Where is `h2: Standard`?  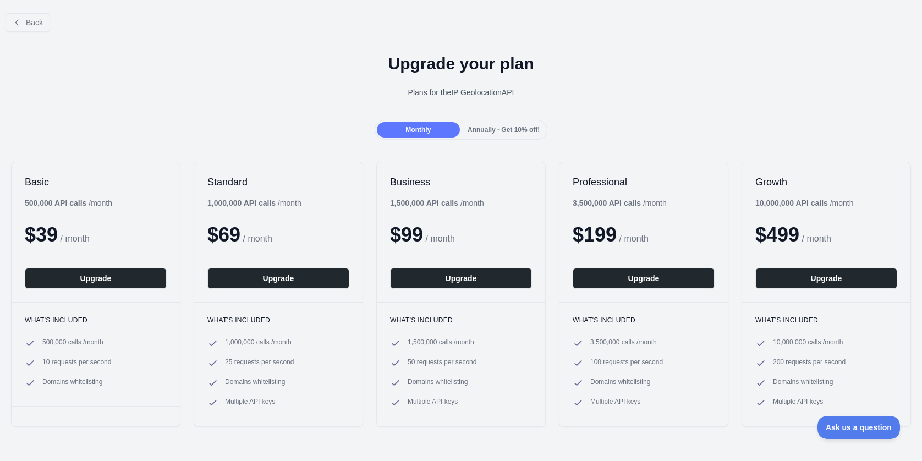 h2: Standard is located at coordinates (278, 182).